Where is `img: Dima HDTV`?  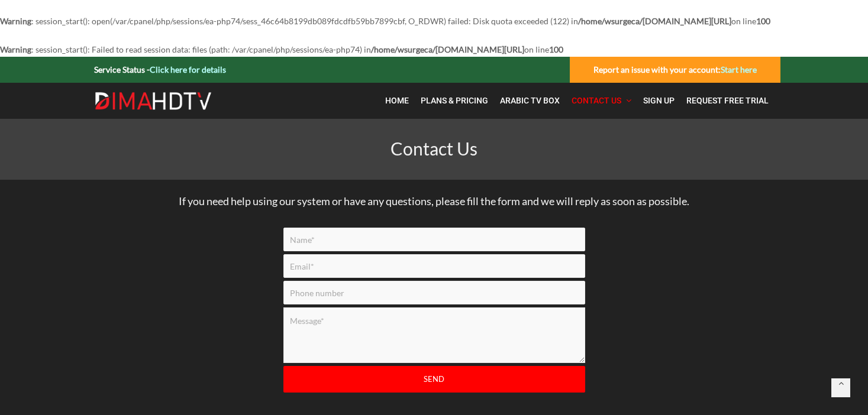 img: Dima HDTV is located at coordinates (153, 101).